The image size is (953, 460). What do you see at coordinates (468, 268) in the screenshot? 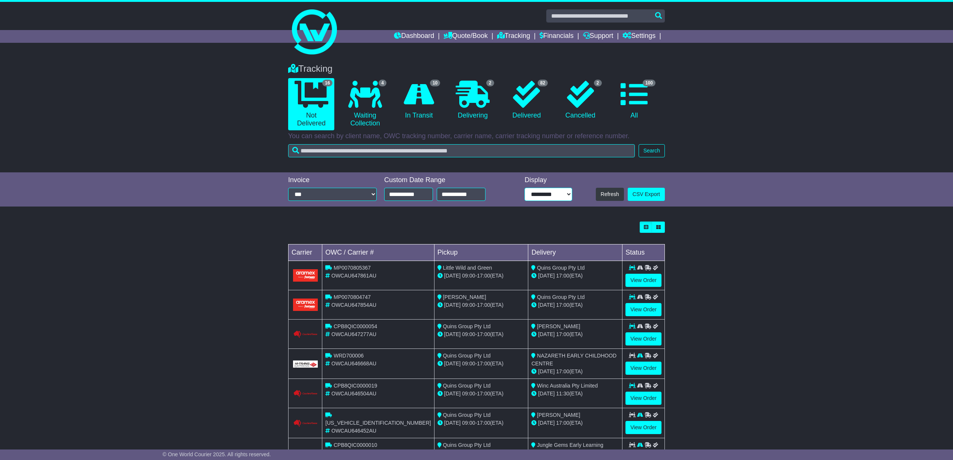
I see `span: Little Wild and Green` at bounding box center [468, 268].